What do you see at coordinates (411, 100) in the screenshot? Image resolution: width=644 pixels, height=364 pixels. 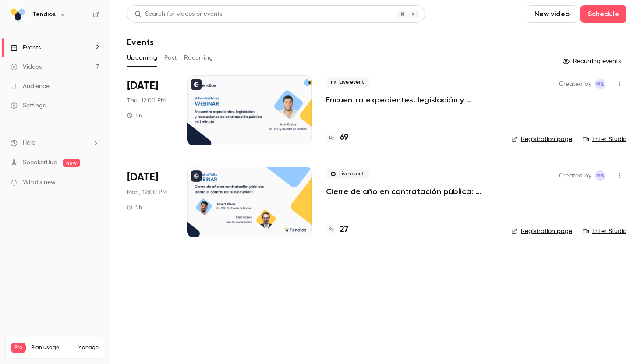 I see `p: Encuentra expedientes, legislación y resoluciones de contratación pública en 1 minuto` at bounding box center [411, 100].